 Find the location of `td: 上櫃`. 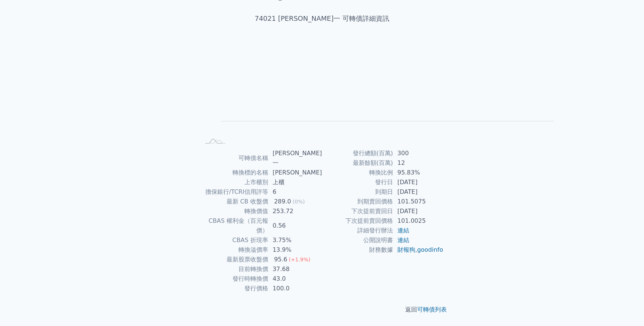

td: 上櫃 is located at coordinates (294, 182).